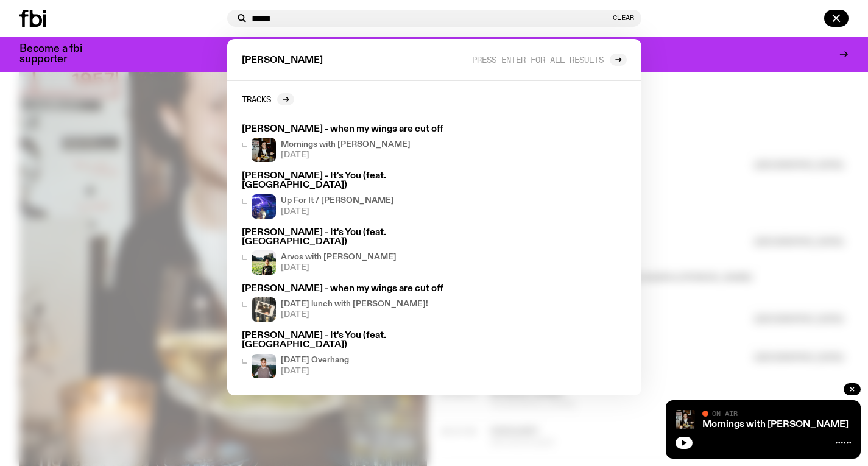  I want to click on a: Sam blankly stares at the camera, brightly lit by a camera flash wearing a hat collared shirt and..., so click(686, 420).